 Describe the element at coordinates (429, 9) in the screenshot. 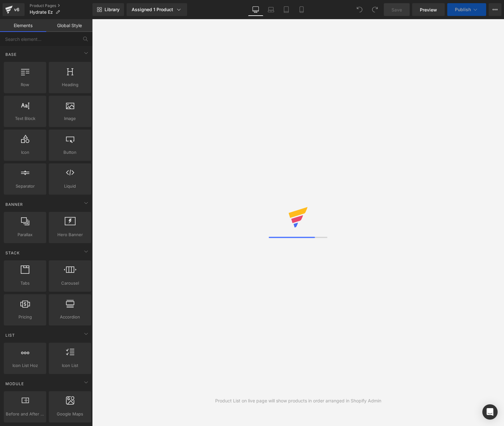

I see `span: Preview` at that location.